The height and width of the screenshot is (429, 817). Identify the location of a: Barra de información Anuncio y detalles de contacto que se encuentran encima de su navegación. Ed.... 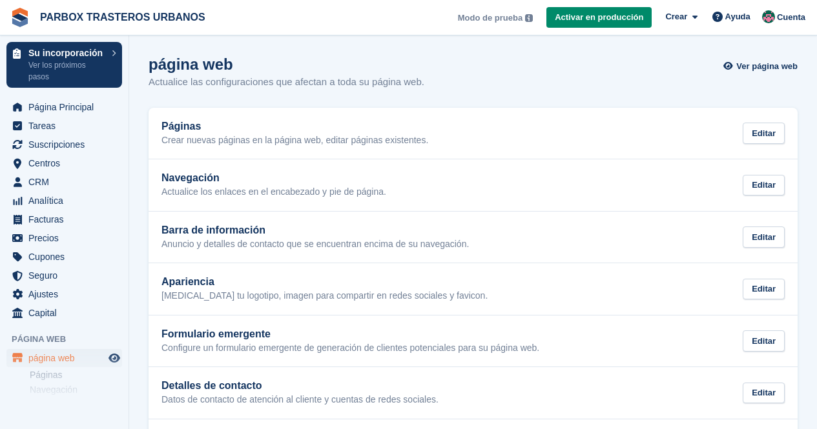
(473, 238).